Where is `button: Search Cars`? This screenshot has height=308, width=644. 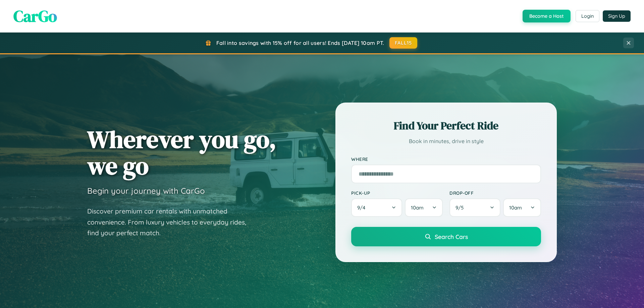 button: Search Cars is located at coordinates (446, 237).